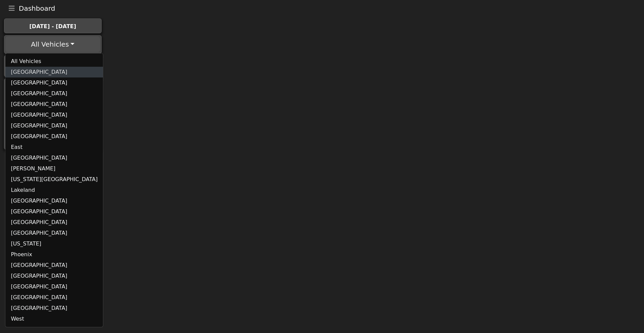 This screenshot has width=644, height=333. What do you see at coordinates (12, 8) in the screenshot?
I see `button: Toggle navigation` at bounding box center [12, 8].